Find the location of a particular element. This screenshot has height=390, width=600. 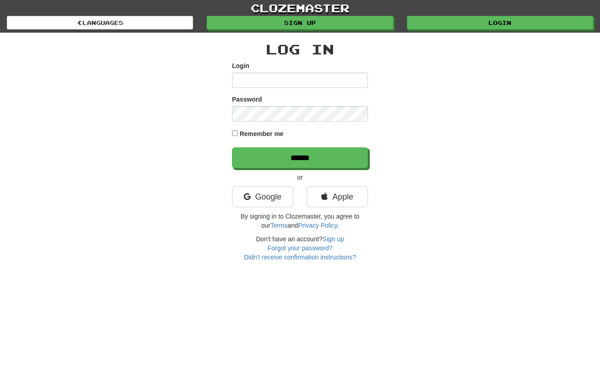

a: Didn't receive confirmation instructions? is located at coordinates (300, 257).